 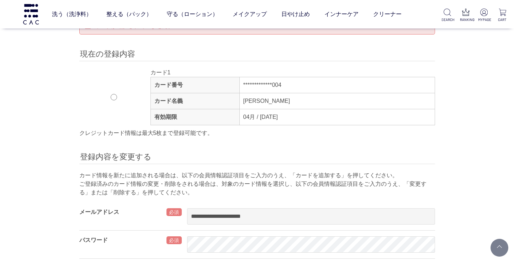 I want to click on a: クリーナー, so click(x=387, y=14).